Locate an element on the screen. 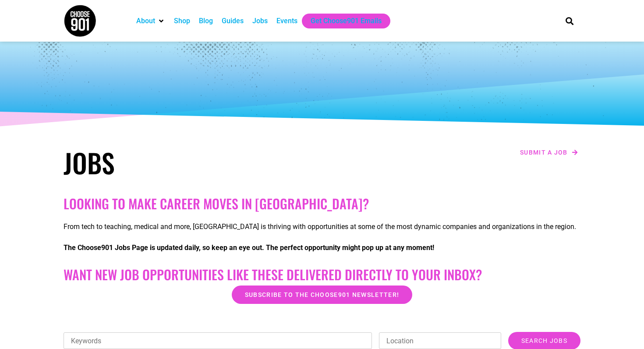  div: Get Choose901 Emails is located at coordinates (346, 21).